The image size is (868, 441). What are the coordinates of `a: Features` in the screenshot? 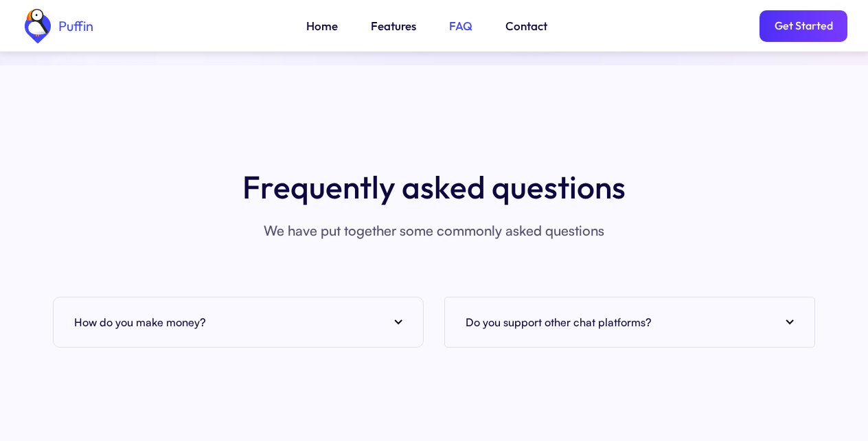 It's located at (394, 26).